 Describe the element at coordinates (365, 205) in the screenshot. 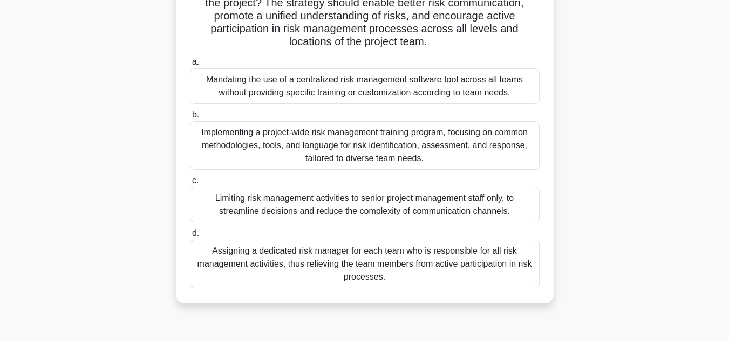

I see `div: Limiting risk management activities to senior project management staff only, to streamline decisi...` at that location.